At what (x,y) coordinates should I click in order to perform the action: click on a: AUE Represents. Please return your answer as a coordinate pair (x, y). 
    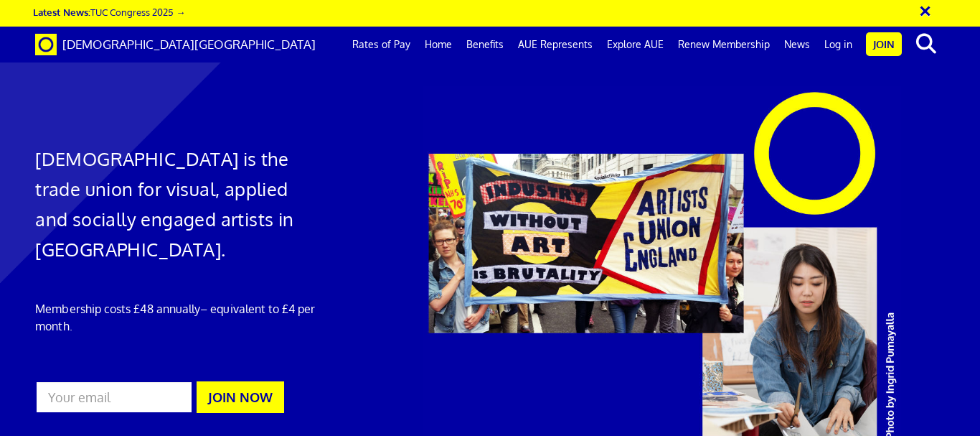
    Looking at the image, I should click on (555, 45).